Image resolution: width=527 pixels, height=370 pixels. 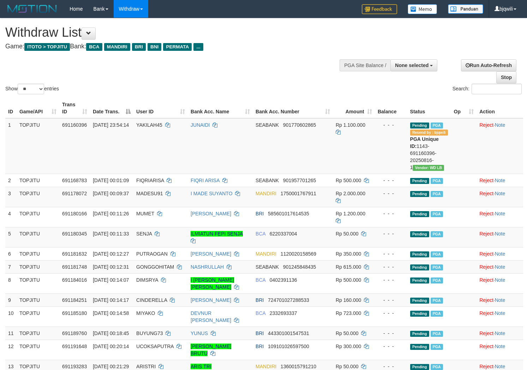 I want to click on span: Rp 1.200.000, so click(x=350, y=213).